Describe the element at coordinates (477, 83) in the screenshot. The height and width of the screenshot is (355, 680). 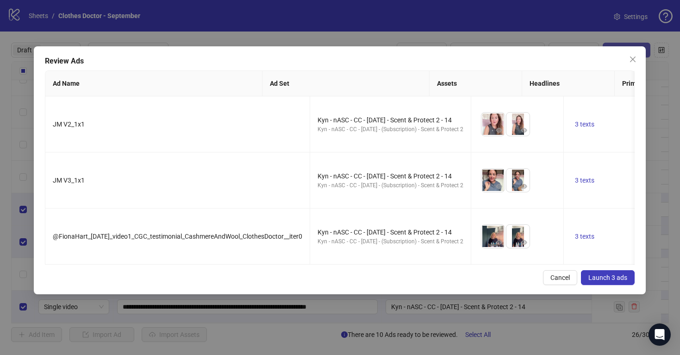
I see `th: Assets` at that location.